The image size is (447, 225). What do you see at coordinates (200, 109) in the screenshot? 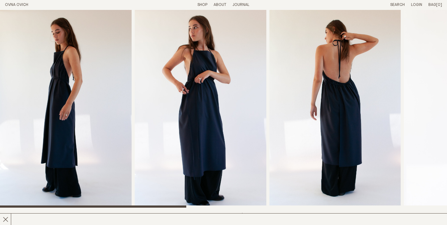
I see `div: 2 / 8` at bounding box center [200, 109].